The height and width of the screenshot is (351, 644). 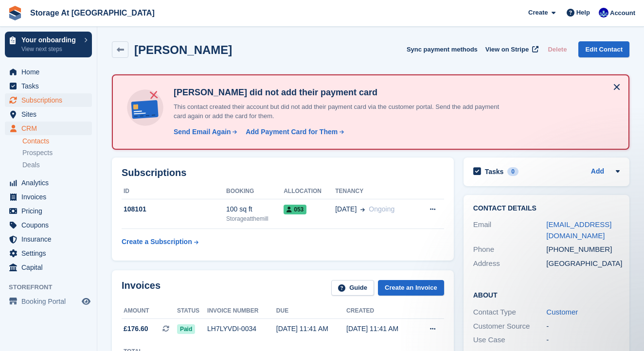 What do you see at coordinates (51, 183) in the screenshot?
I see `span: Analytics` at bounding box center [51, 183].